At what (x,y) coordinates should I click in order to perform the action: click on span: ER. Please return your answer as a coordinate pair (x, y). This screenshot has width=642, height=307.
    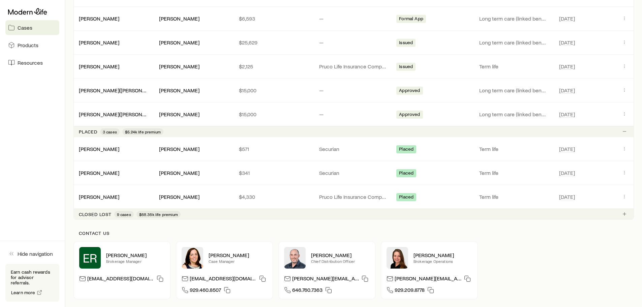
    Looking at the image, I should click on (90, 258).